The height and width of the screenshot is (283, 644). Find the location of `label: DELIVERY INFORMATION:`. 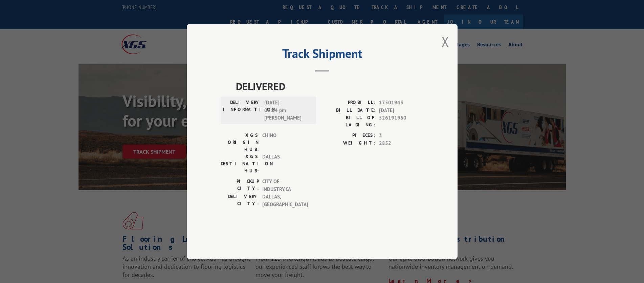

label: DELIVERY INFORMATION: is located at coordinates (241, 111).